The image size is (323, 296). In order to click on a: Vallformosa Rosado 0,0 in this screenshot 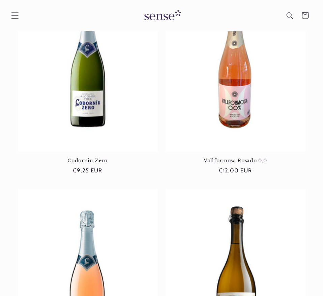, I will do `click(235, 161)`.